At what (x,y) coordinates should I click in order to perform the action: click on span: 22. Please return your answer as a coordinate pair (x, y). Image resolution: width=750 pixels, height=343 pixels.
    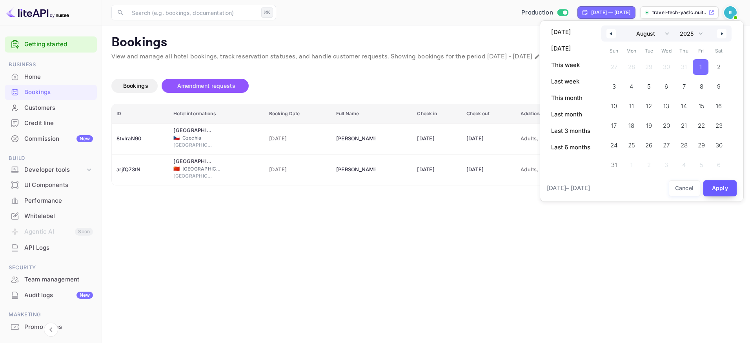
    Looking at the image, I should click on (701, 126).